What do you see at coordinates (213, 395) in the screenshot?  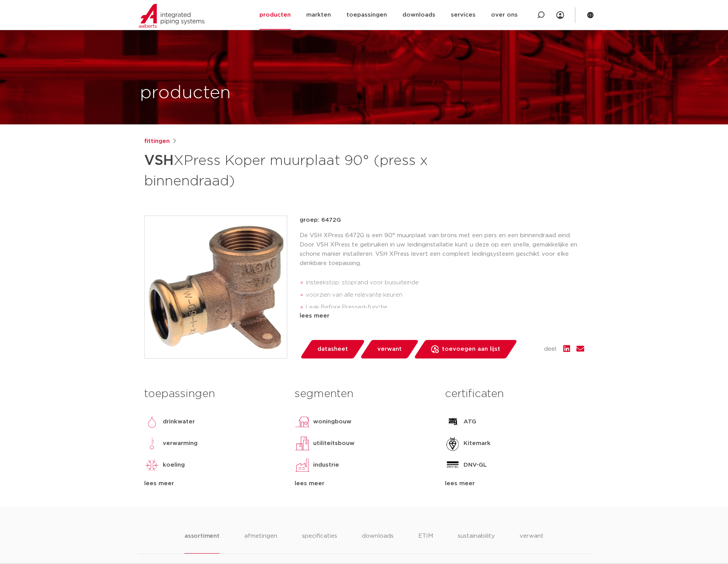 I see `h3: toepassingen` at bounding box center [213, 395].